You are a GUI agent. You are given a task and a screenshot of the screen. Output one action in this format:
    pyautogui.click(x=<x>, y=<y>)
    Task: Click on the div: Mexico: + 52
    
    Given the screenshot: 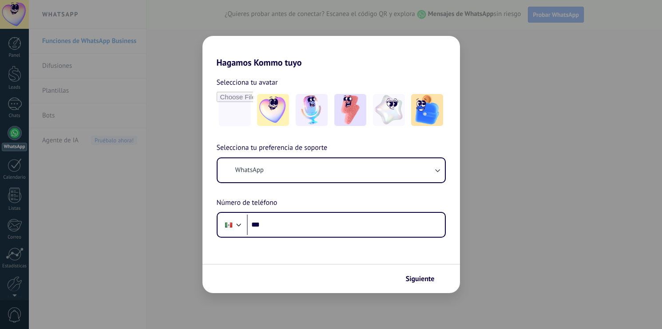 What is the action you would take?
    pyautogui.click(x=229, y=225)
    